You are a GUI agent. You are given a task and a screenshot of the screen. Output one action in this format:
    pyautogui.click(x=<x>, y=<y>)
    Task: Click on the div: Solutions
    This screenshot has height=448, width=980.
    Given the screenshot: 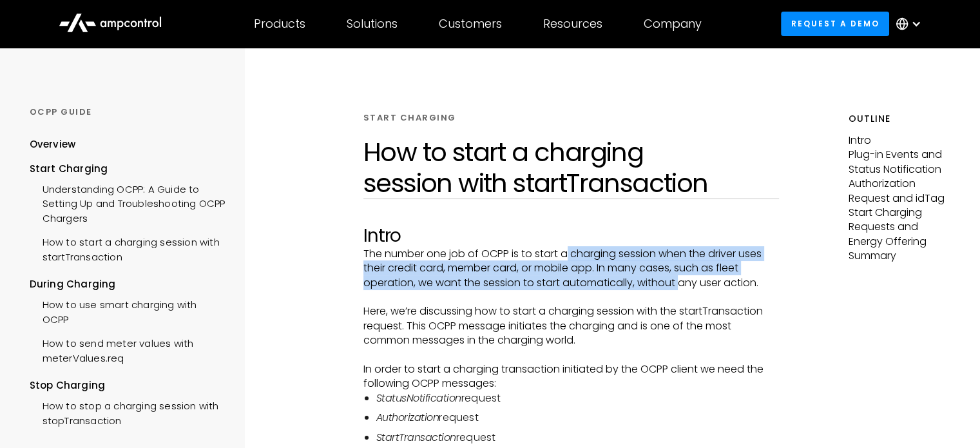 What is the action you would take?
    pyautogui.click(x=372, y=24)
    